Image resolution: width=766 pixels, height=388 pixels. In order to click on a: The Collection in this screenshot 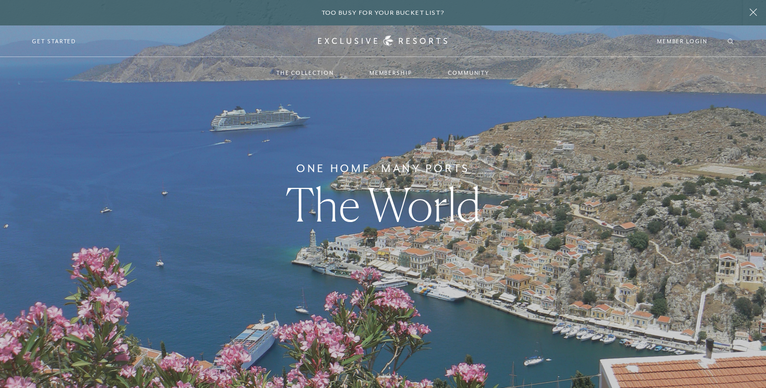, I will do `click(305, 73)`.